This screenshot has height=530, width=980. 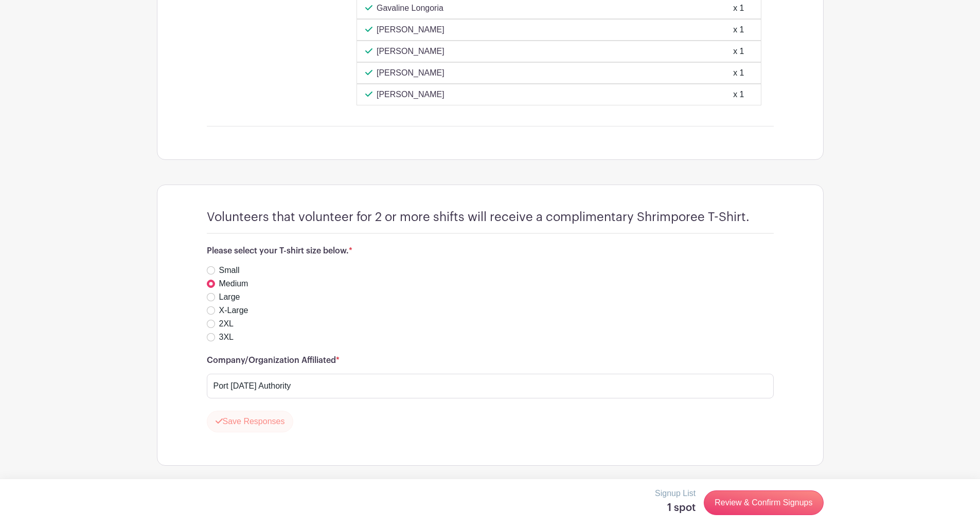 What do you see at coordinates (250, 422) in the screenshot?
I see `button: Save Responses` at bounding box center [250, 422].